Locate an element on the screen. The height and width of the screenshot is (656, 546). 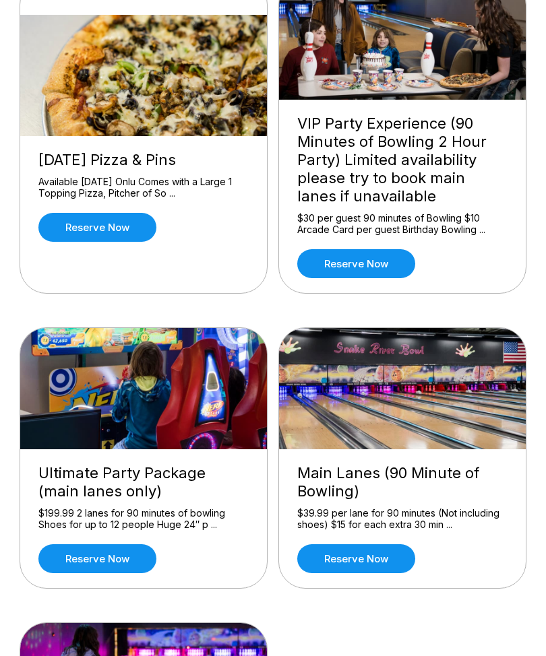
div: Ultimate Party Package (main lanes only) is located at coordinates (143, 482).